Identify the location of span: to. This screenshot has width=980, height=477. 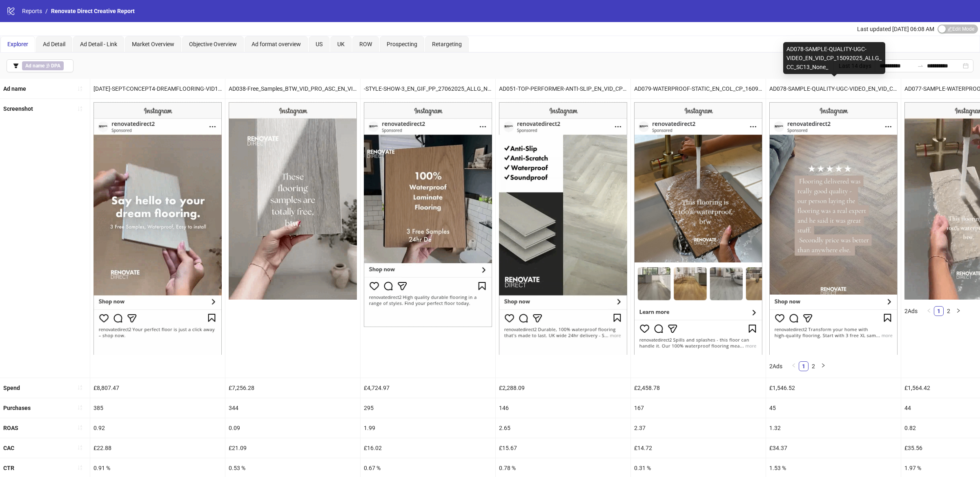
(921, 66).